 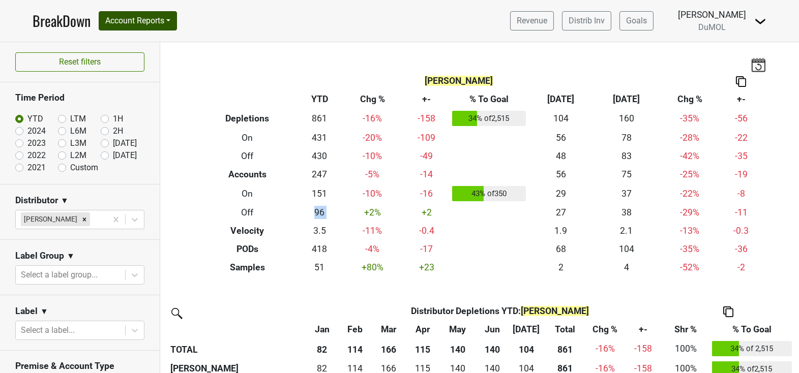 What do you see at coordinates (62, 21) in the screenshot?
I see `a: BreakDown` at bounding box center [62, 21].